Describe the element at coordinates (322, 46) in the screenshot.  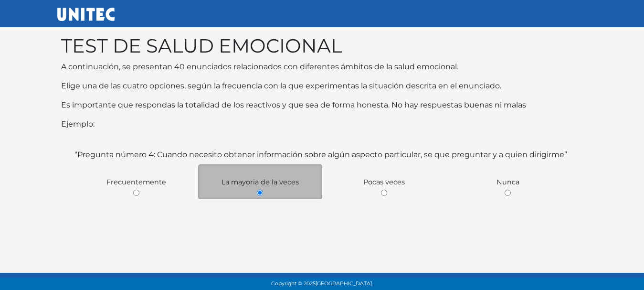
I see `h1: TEST DE SALUD EMOCIONAL` at that location.